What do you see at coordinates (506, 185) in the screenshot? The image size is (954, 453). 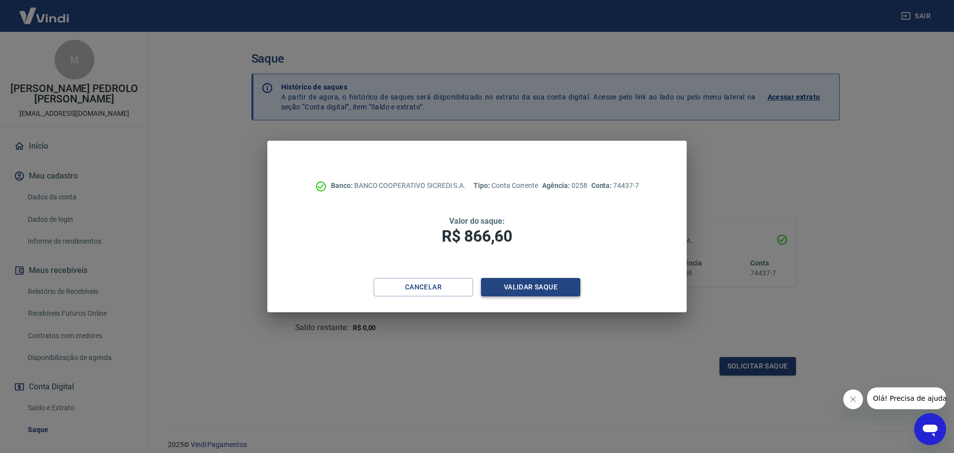 I see `p: Conta Corrente` at bounding box center [506, 185].